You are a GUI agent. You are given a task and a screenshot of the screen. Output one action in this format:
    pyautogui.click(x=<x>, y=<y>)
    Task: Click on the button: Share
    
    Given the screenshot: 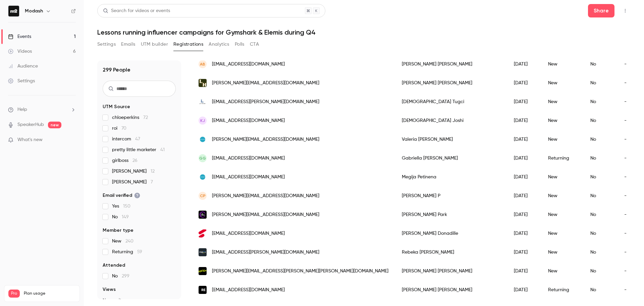 What is the action you would take?
    pyautogui.click(x=601, y=11)
    